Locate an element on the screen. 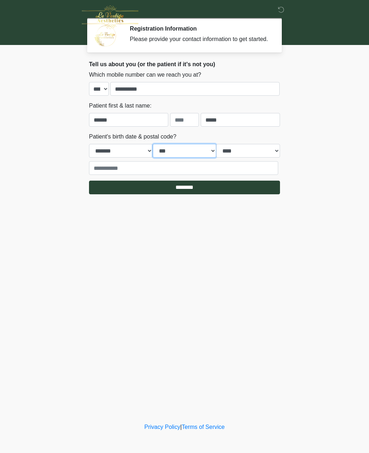  label: Patient first & last name: is located at coordinates (120, 106).